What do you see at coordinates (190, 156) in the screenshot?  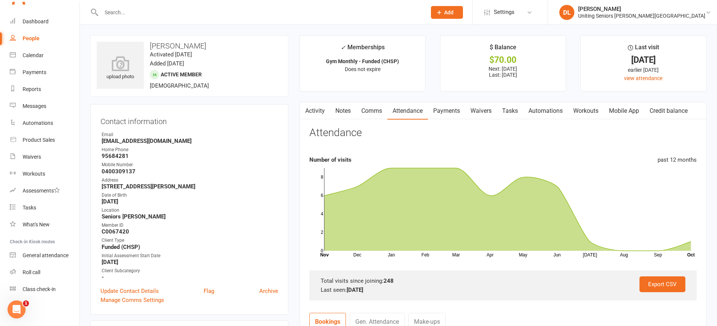 I see `strong: 95684281` at bounding box center [190, 156].